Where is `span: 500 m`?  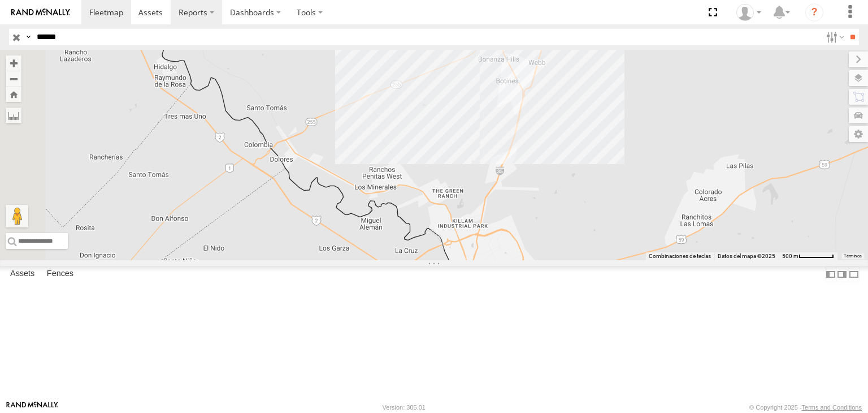
span: 500 m is located at coordinates (790, 256).